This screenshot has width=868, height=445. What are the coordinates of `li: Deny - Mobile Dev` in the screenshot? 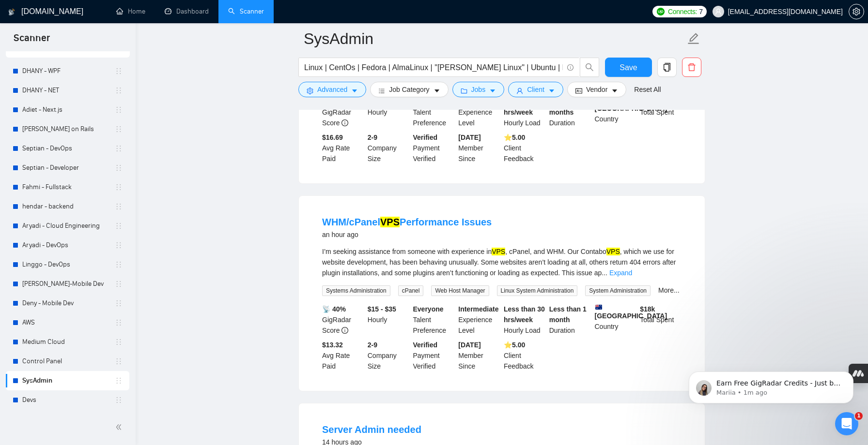 It's located at (67, 304).